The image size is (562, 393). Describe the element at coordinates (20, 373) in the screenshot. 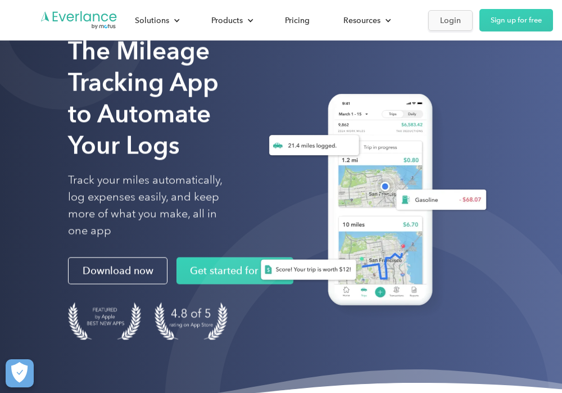

I see `button: Cookies Settings` at that location.